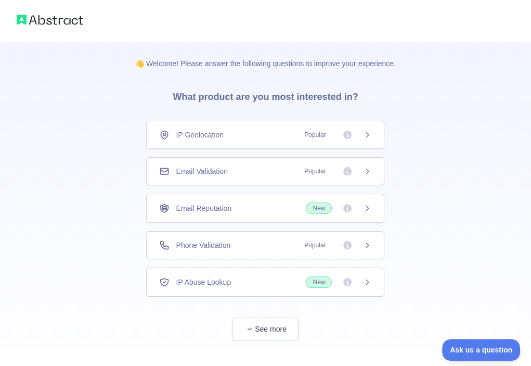  Describe the element at coordinates (201, 171) in the screenshot. I see `span: Email Validation` at that location.